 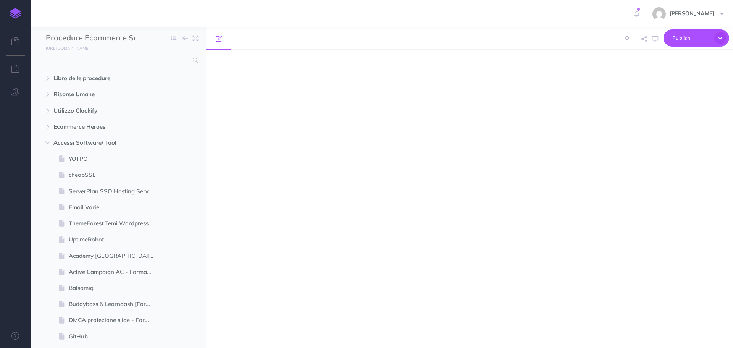 What do you see at coordinates (114, 288) in the screenshot?
I see `span: Balsamiq` at bounding box center [114, 288].